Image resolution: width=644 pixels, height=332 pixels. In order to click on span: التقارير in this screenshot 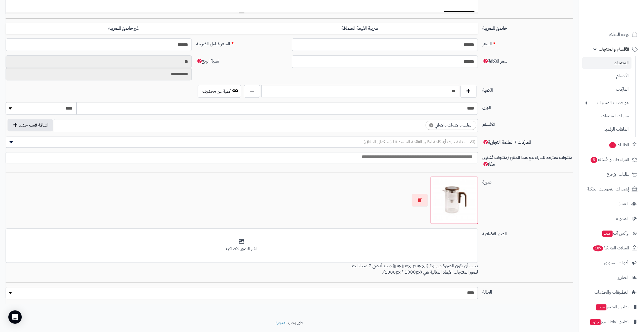, I will do `click(623, 277)`.